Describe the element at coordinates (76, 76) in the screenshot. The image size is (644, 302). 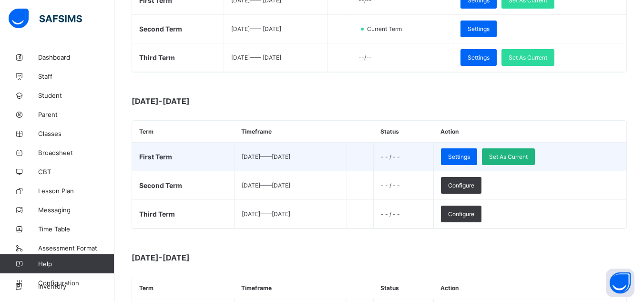
I see `span: Staff` at that location.